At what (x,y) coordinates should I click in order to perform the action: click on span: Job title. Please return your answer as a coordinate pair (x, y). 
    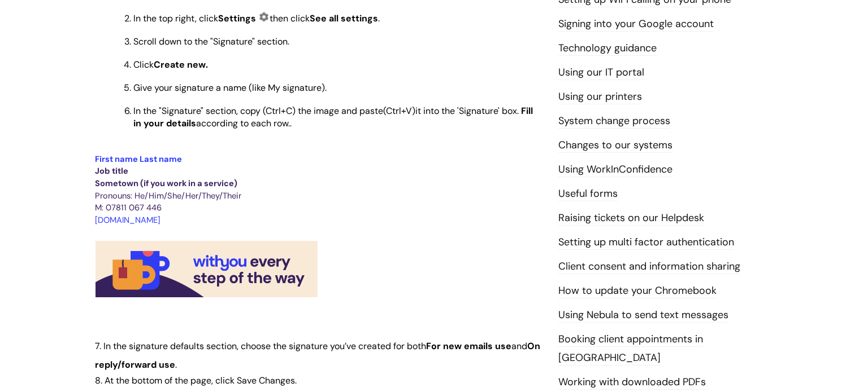
    Looking at the image, I should click on (112, 171).